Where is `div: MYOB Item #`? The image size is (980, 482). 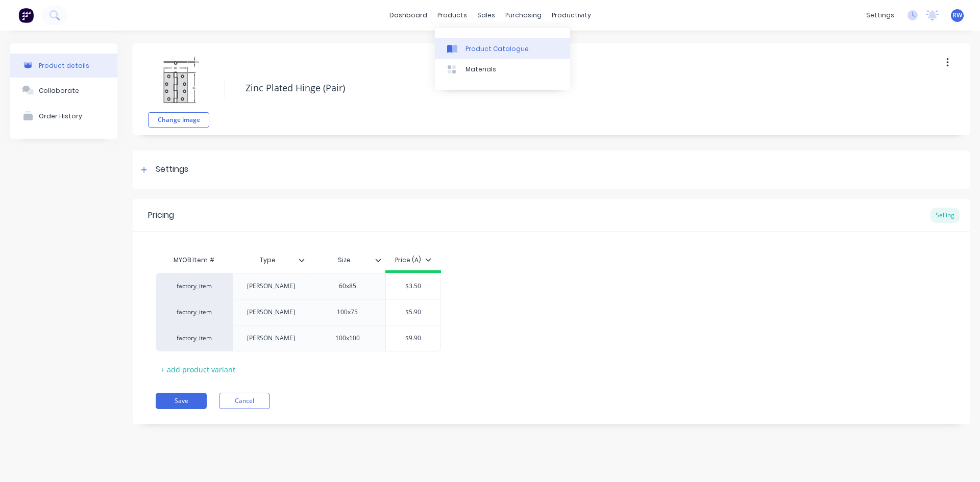 div: MYOB Item # is located at coordinates (194, 260).